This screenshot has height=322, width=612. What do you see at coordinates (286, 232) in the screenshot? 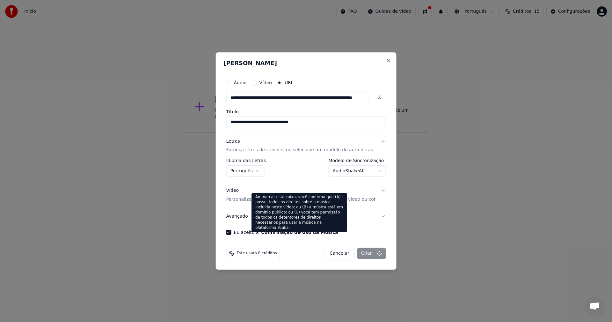
I see `label: Eu aceito a` at bounding box center [286, 232].